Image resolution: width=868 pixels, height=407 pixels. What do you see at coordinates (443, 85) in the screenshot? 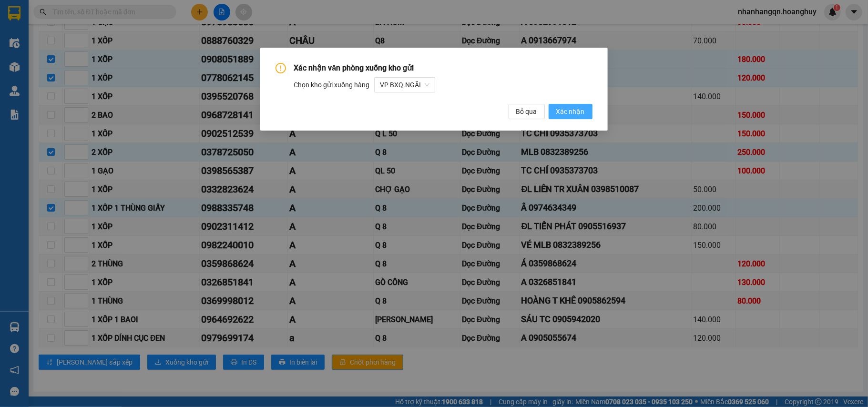
I see `div: Chọn kho gửi xuống hàng` at bounding box center [443, 85].